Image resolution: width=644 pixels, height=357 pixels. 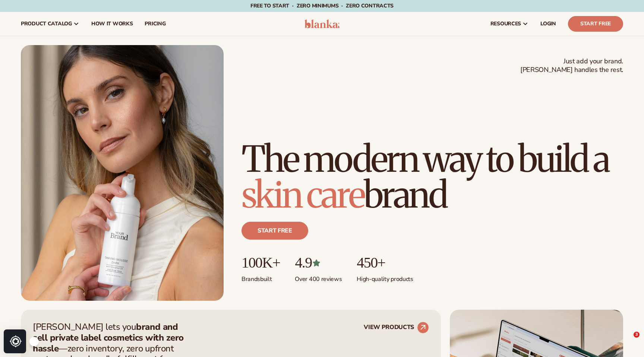 I want to click on span: skin care, so click(x=303, y=195).